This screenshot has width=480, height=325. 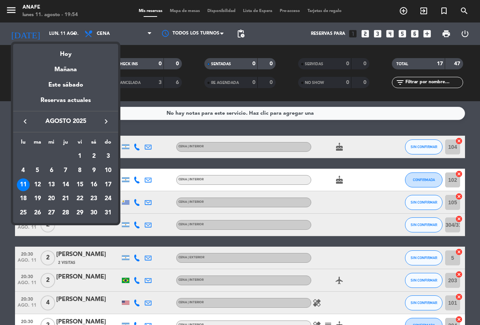 What do you see at coordinates (108, 199) in the screenshot?
I see `div: 24` at bounding box center [108, 199].